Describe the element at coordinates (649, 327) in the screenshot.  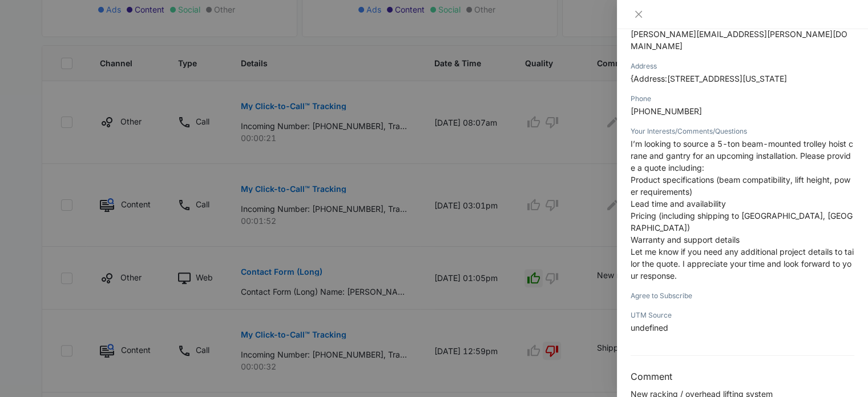
I see `span: undefined` at that location.